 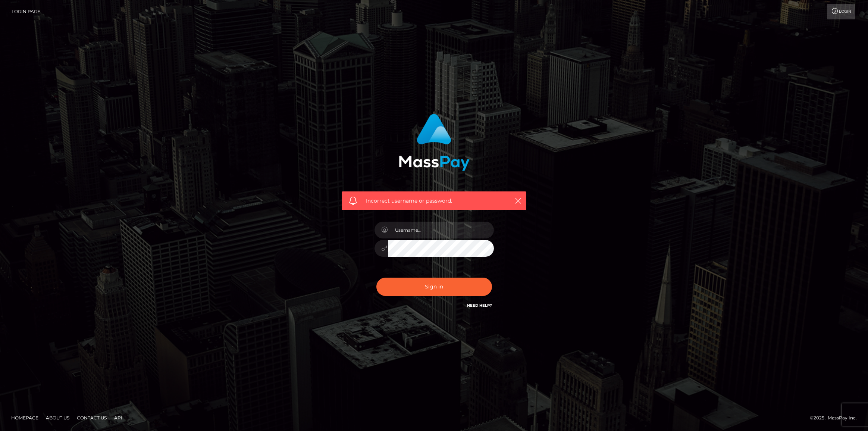 I want to click on a: Homepage, so click(x=25, y=417).